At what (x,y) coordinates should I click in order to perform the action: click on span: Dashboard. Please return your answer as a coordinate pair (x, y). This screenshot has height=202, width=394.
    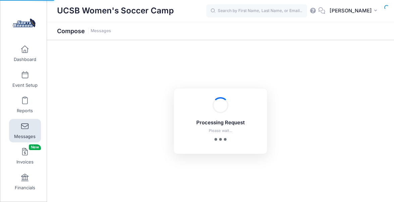
    Looking at the image, I should click on (25, 60).